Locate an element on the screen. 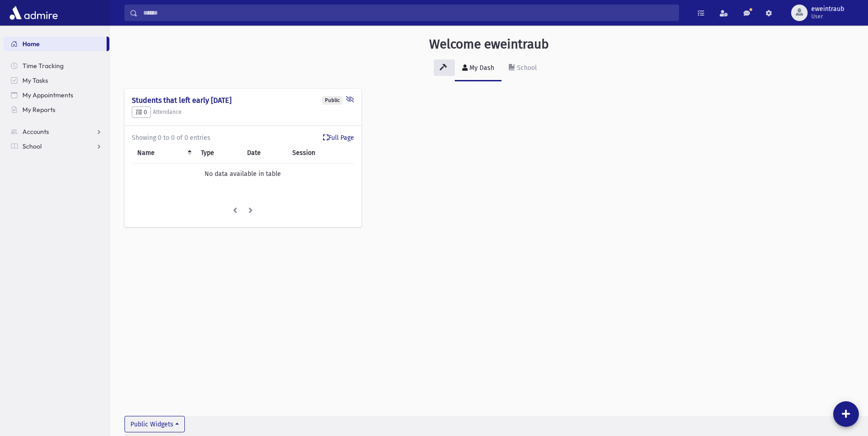 This screenshot has width=868, height=436. span: 0 is located at coordinates (141, 112).